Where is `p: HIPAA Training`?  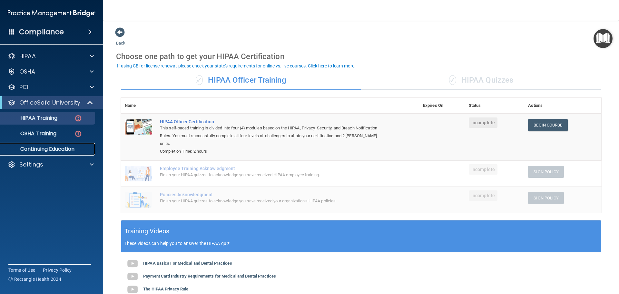 p: HIPAA Training is located at coordinates (31, 118).